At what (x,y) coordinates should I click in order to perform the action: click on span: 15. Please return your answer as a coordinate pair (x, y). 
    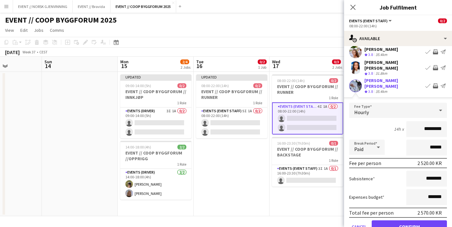
    Looking at the image, I should click on (124, 66).